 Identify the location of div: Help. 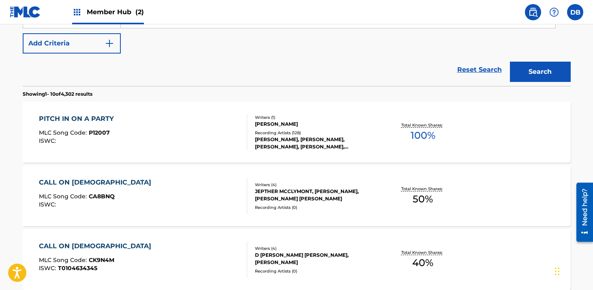
(554, 12).